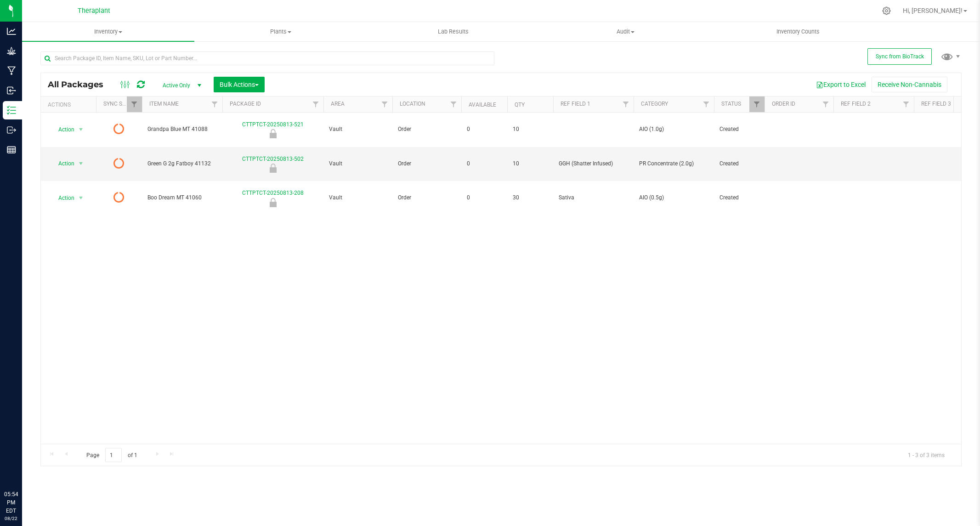  What do you see at coordinates (530, 198) in the screenshot?
I see `span: 30` at bounding box center [530, 198].